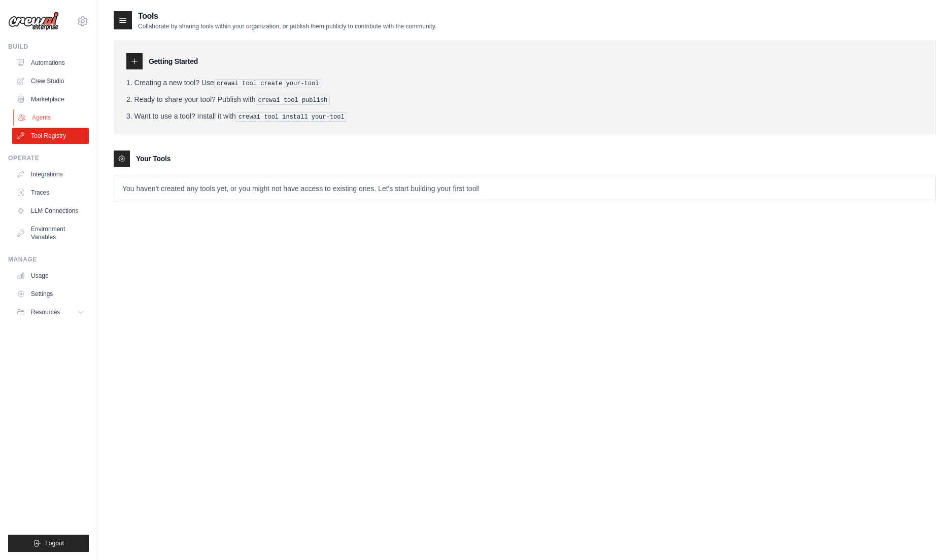  What do you see at coordinates (50, 136) in the screenshot?
I see `a: Tool Registry` at bounding box center [50, 136].